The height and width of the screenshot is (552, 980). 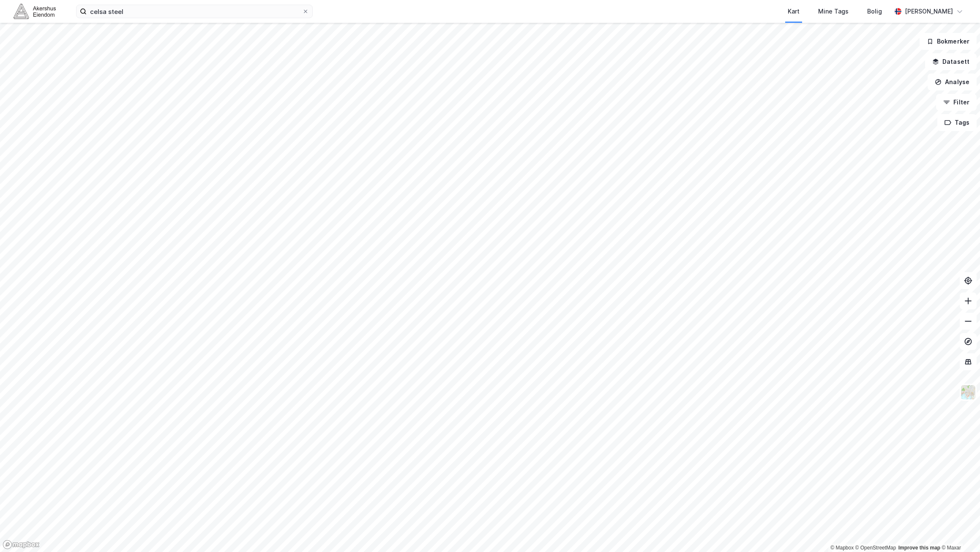 I want to click on div: Kart, so click(x=794, y=12).